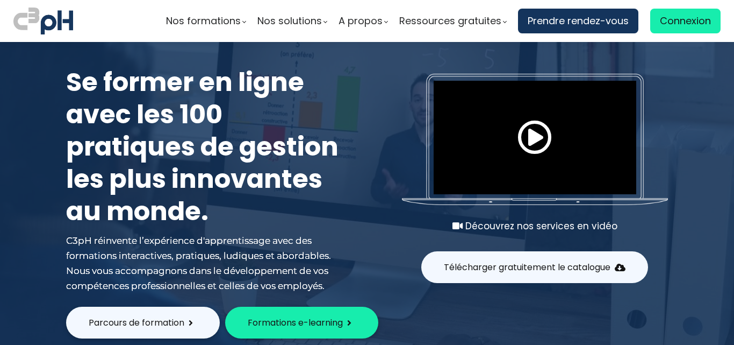 The image size is (734, 345). What do you see at coordinates (295, 322) in the screenshot?
I see `span: Formations e-learning` at bounding box center [295, 322].